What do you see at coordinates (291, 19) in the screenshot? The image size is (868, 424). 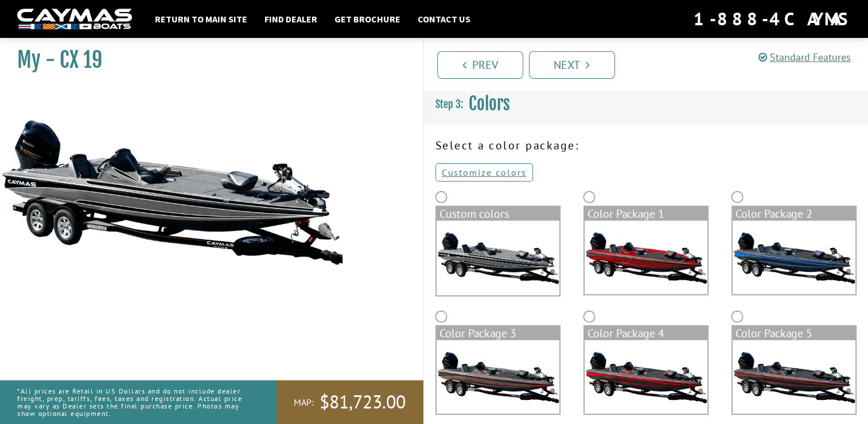 I see `a: Find Dealer` at bounding box center [291, 19].